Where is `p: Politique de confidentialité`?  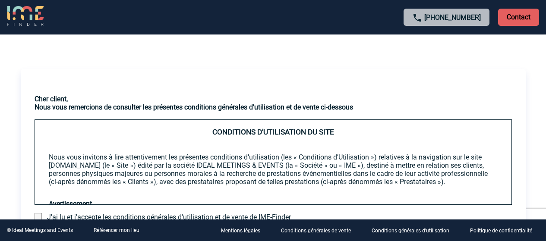
p: Politique de confidentialité is located at coordinates (501, 231).